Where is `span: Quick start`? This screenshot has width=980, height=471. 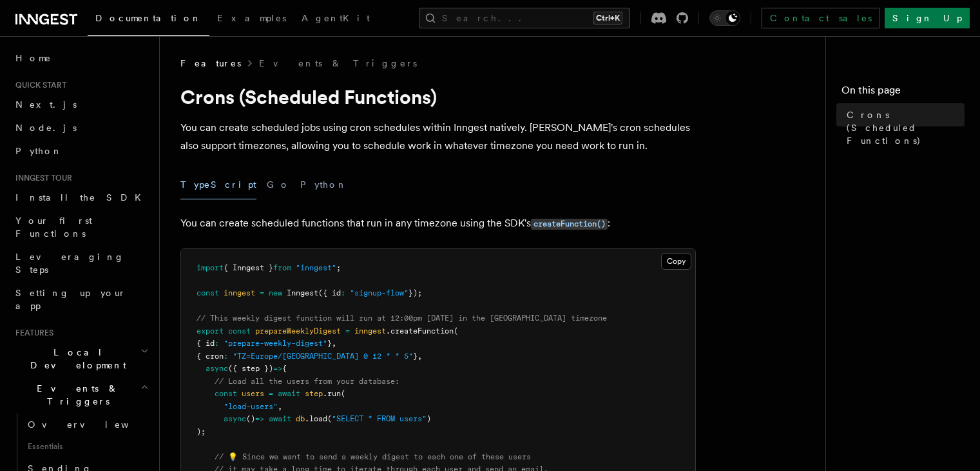 span: Quick start is located at coordinates (38, 85).